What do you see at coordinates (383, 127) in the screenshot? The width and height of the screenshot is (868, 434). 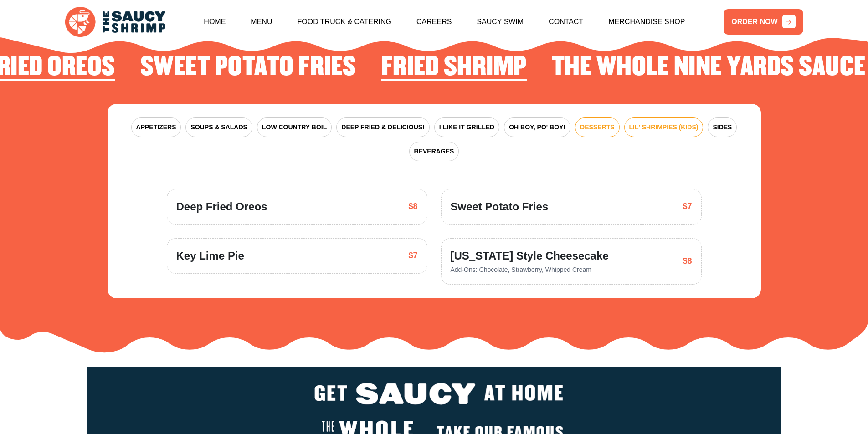 I see `span: DEEP FRIED & DELICIOUS!` at bounding box center [383, 127].